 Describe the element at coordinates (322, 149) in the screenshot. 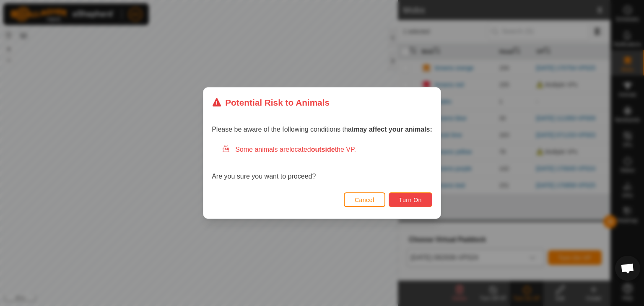

I see `span: located the VP.` at that location.